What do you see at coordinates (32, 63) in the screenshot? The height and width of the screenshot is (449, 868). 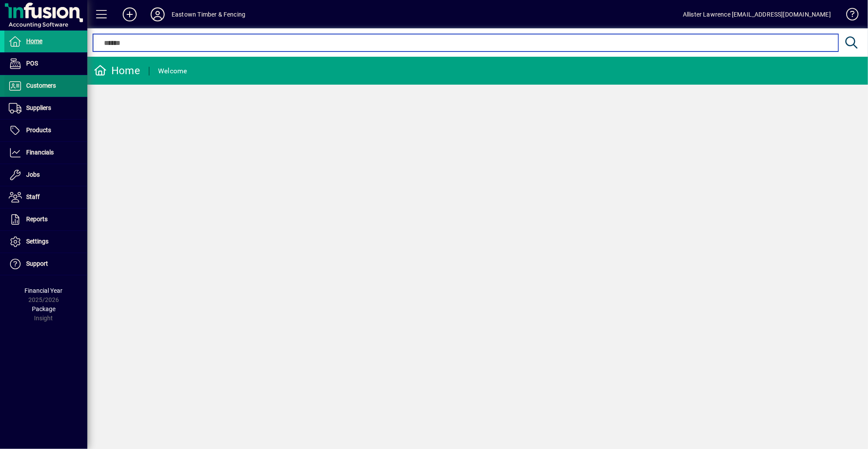 I see `span: POS` at bounding box center [32, 63].